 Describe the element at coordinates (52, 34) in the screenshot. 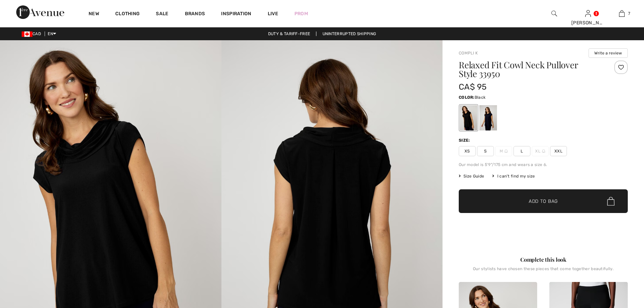

I see `span: EN` at that location.